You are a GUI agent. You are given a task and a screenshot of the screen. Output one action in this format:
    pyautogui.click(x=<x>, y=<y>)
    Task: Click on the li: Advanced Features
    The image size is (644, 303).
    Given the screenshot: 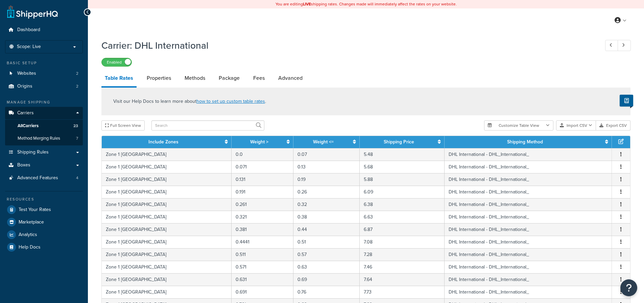 What is the action you would take?
    pyautogui.click(x=44, y=178)
    